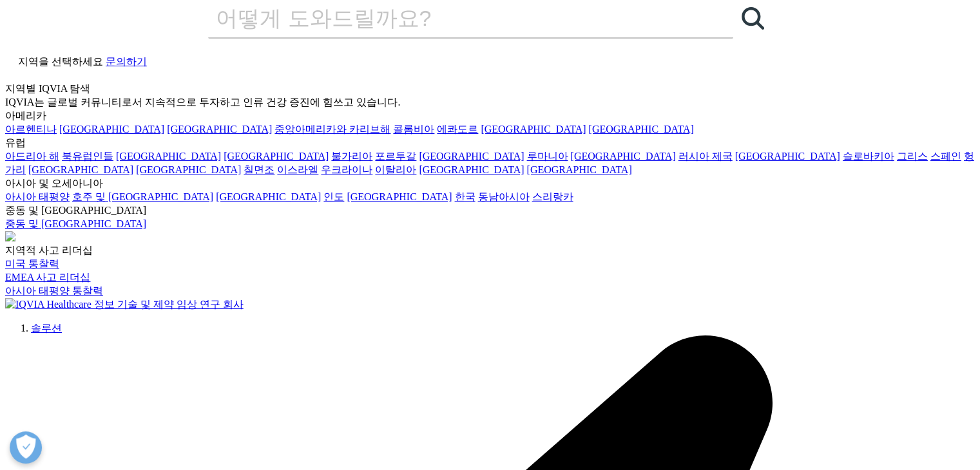 The width and height of the screenshot is (980, 470). Describe the element at coordinates (48, 277) in the screenshot. I see `a: EMEA 사고 리더십` at that location.